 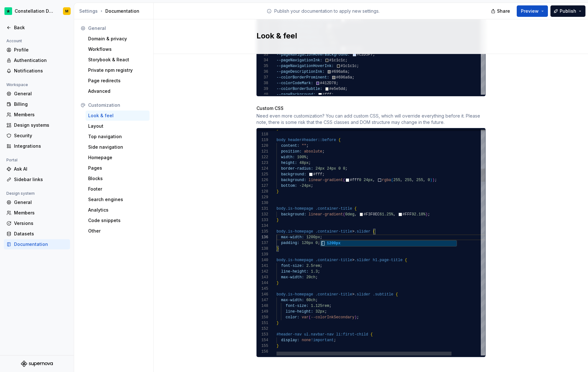 I want to click on span: #F3F0EC, so click(x=372, y=214).